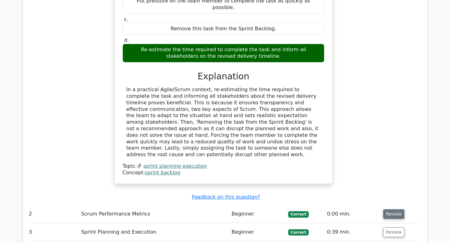  What do you see at coordinates (353, 214) in the screenshot?
I see `td: 0:00 min.` at bounding box center [353, 214].